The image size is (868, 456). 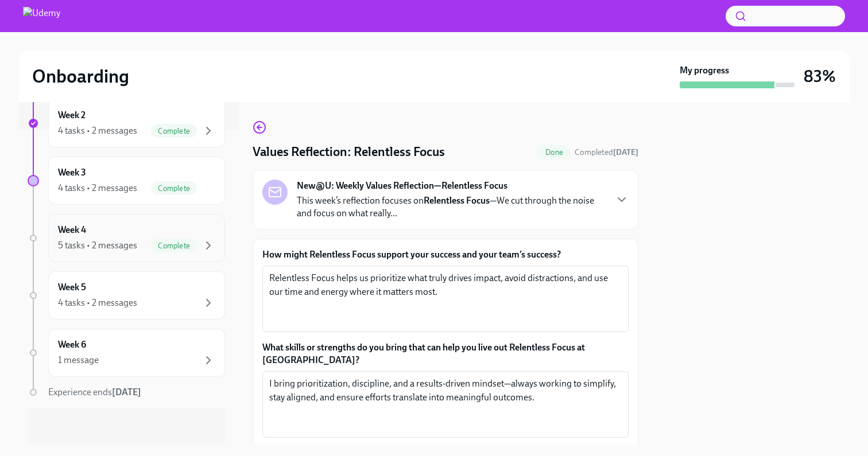 I want to click on p: This week’s reflection focuses on —We cut through the noise and focus on what really..., so click(x=451, y=207).